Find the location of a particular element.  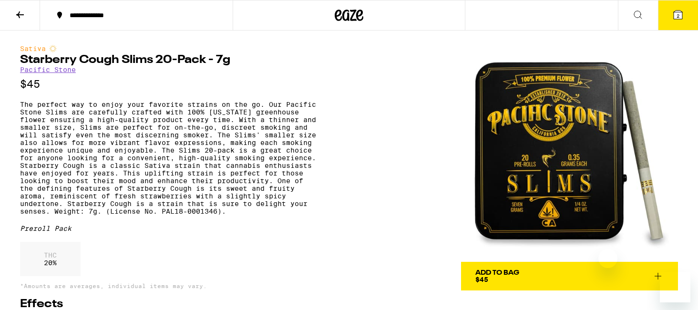

p: $45 is located at coordinates (168, 84).